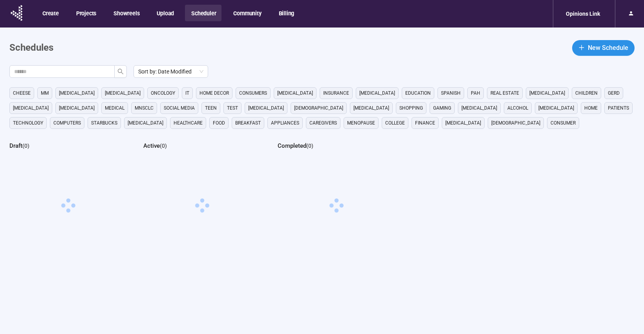 The image size is (644, 334). Describe the element at coordinates (179, 108) in the screenshot. I see `span: social media` at that location.